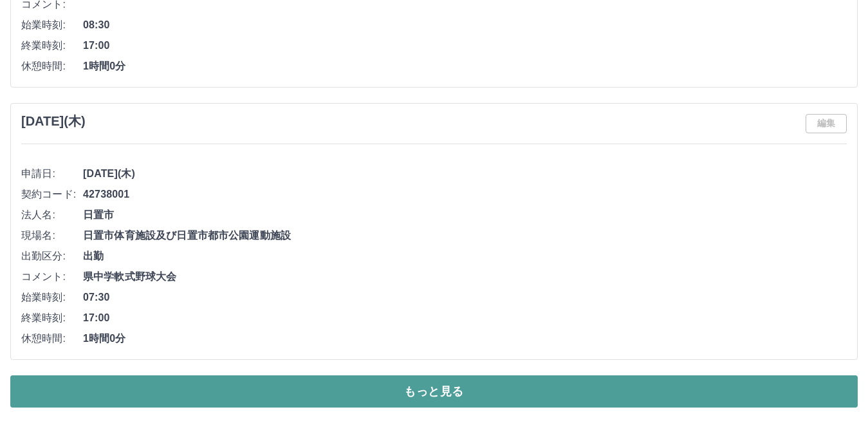  I want to click on span: 07:30, so click(465, 297).